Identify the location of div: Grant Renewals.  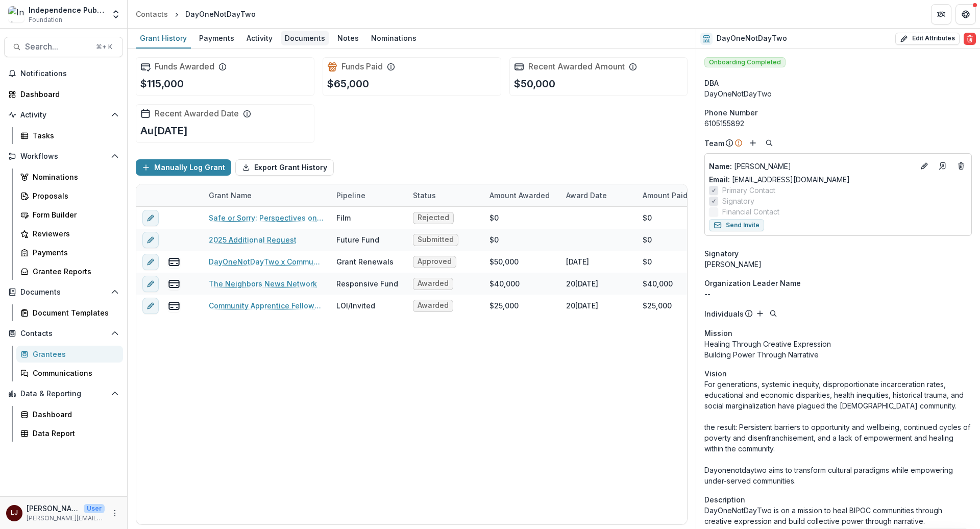
(365, 261).